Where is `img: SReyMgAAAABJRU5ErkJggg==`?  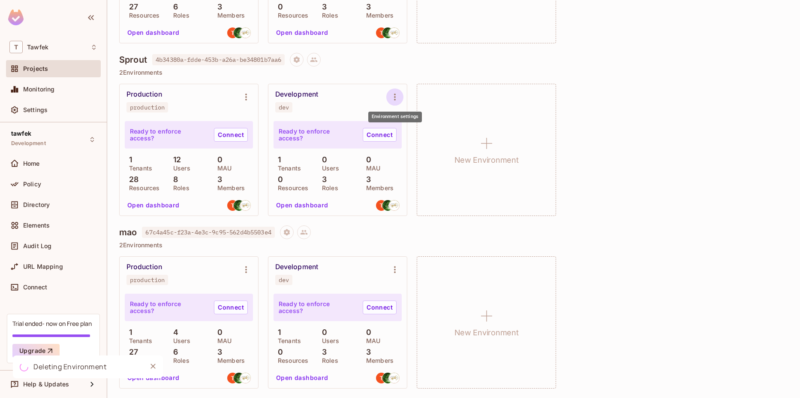
img: SReyMgAAAABJRU5ErkJggg== is located at coordinates (16, 17).